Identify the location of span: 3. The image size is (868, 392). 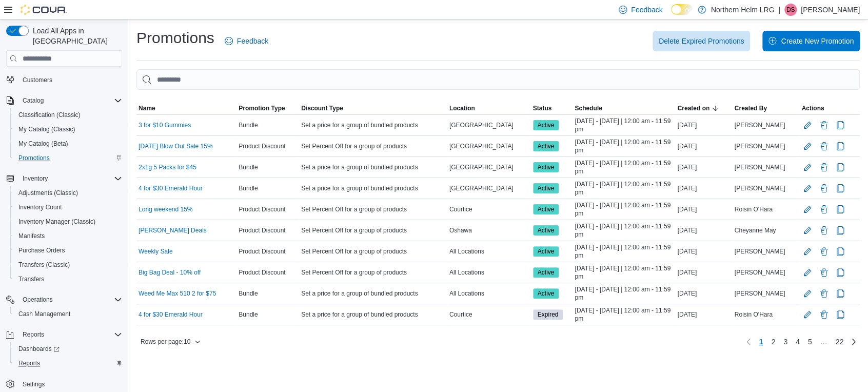
(785, 342).